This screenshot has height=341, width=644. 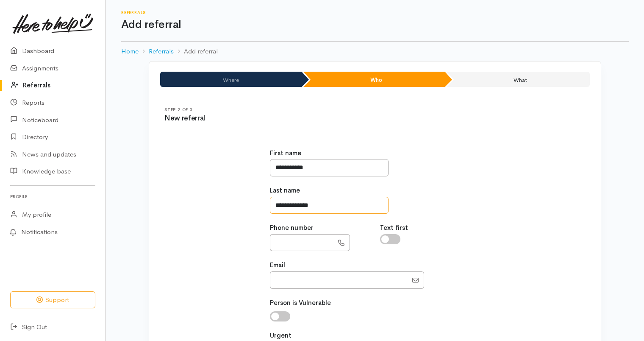 I want to click on a: Referrals, so click(x=161, y=51).